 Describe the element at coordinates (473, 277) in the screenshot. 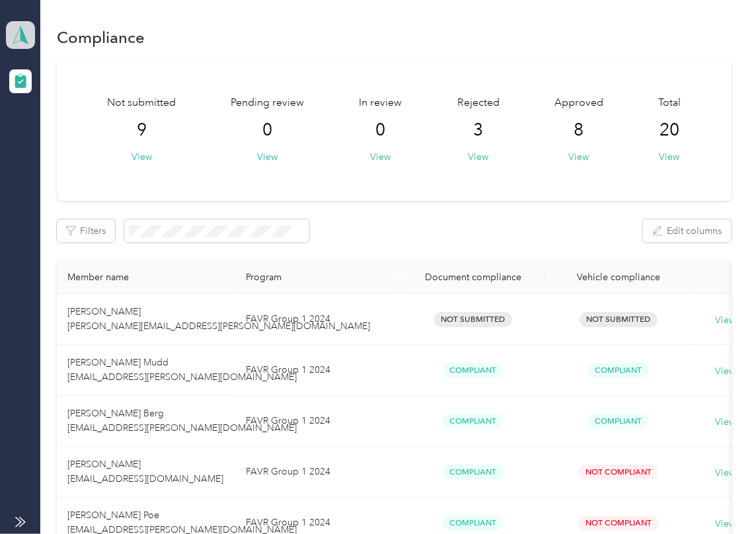

I see `div: Document compliance` at that location.